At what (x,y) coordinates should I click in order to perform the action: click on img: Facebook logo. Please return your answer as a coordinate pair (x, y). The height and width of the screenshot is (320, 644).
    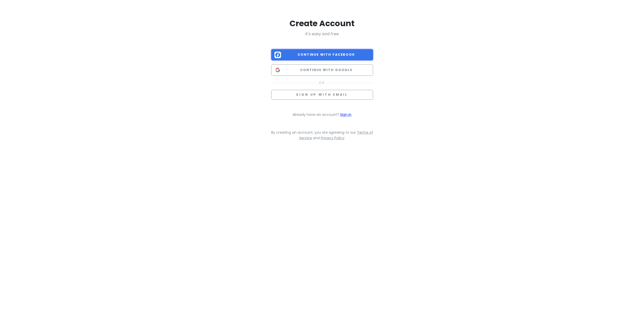
    Looking at the image, I should click on (278, 55).